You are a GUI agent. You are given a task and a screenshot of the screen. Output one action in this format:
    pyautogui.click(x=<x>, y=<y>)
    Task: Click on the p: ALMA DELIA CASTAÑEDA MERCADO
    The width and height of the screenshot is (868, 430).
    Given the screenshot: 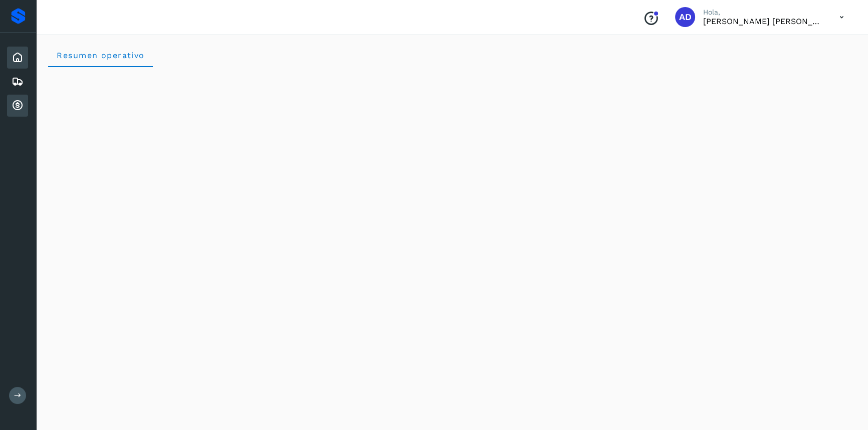 What is the action you would take?
    pyautogui.click(x=763, y=21)
    